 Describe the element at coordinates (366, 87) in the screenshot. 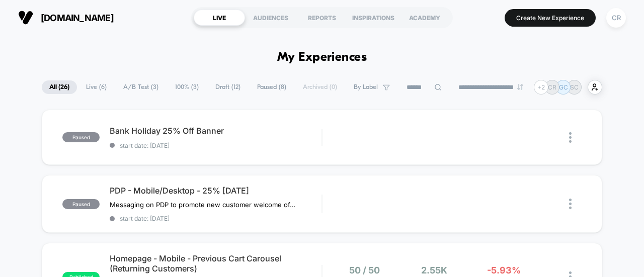

I see `span: By Label` at that location.